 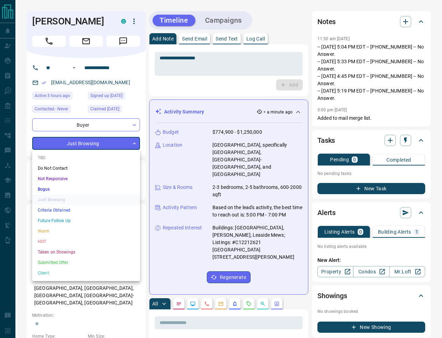 What do you see at coordinates (86, 158) in the screenshot?
I see `li: TBD` at bounding box center [86, 158].